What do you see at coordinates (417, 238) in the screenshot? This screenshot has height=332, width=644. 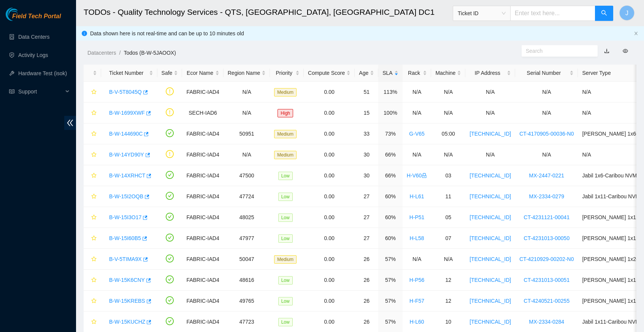 I see `a: H-L58` at bounding box center [417, 238].